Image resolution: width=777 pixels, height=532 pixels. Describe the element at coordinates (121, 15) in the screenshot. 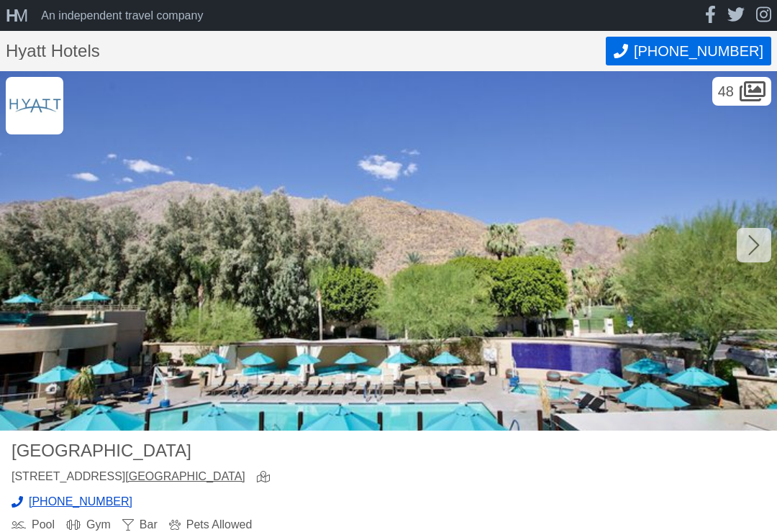

I see `div: An independent travel company` at that location.